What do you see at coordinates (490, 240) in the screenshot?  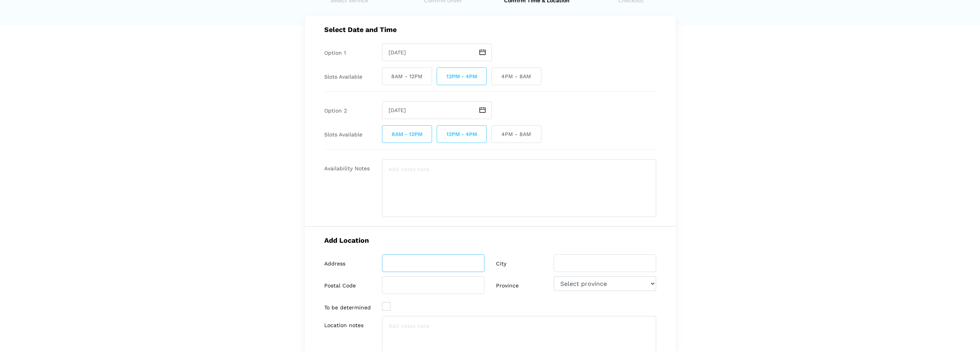 I see `h5: Add Location` at bounding box center [490, 240].